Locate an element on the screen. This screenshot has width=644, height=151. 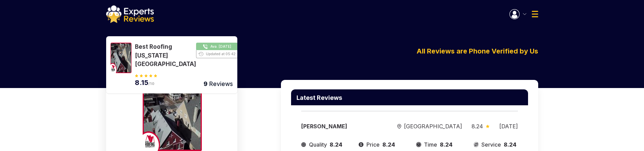
p: All Reviews are Phone Verified by Us is located at coordinates (477, 51).